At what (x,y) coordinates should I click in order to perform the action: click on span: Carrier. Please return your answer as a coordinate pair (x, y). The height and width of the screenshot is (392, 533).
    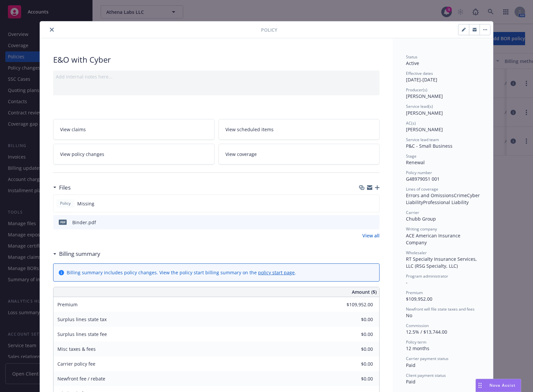
    Looking at the image, I should click on (412, 212).